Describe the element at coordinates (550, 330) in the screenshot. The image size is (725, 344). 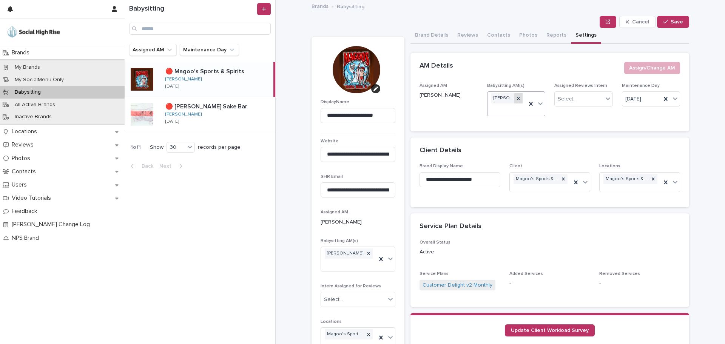
I see `span: Update Client Workload Survey` at that location.